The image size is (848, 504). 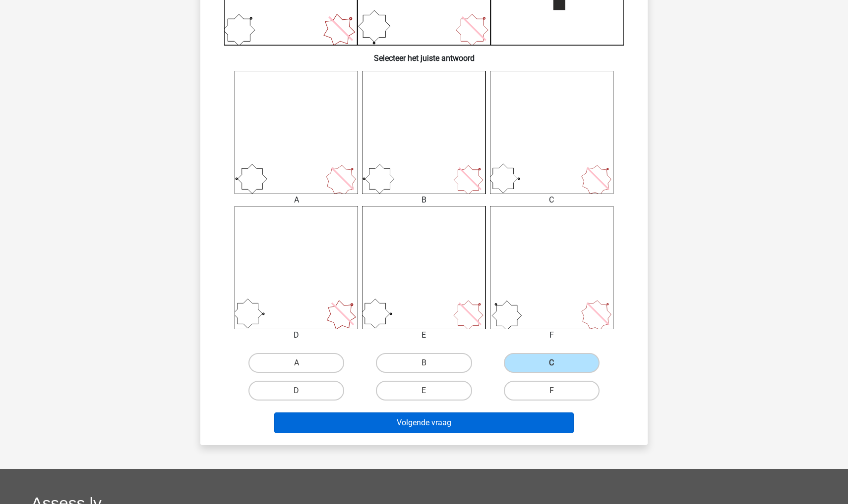 I want to click on div: D, so click(x=296, y=336).